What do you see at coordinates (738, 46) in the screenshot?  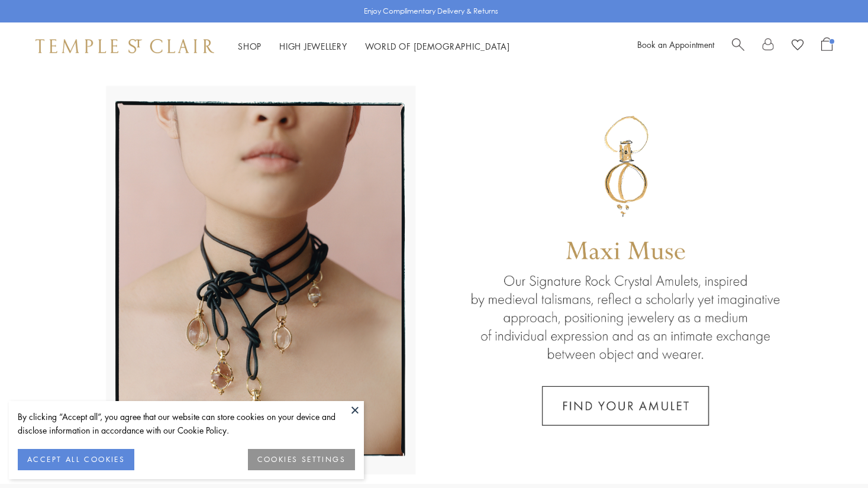 I see `a: Search` at bounding box center [738, 46].